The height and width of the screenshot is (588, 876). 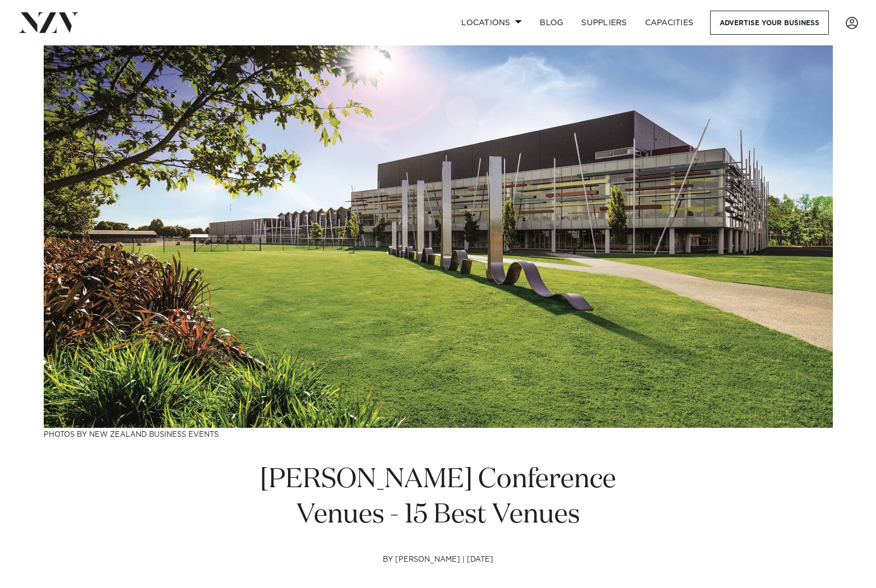 I want to click on h3: Photos by New Zealand Business Events, so click(x=438, y=434).